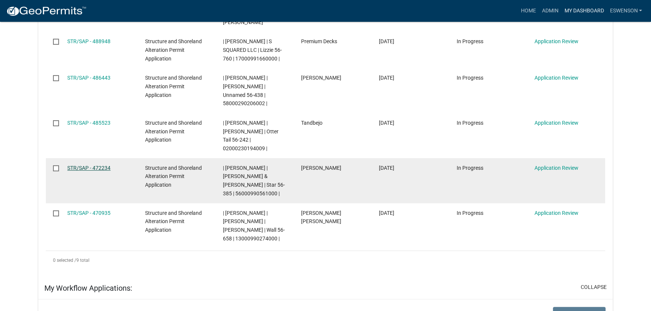  Describe the element at coordinates (319, 41) in the screenshot. I see `span: Premium Decks` at that location.